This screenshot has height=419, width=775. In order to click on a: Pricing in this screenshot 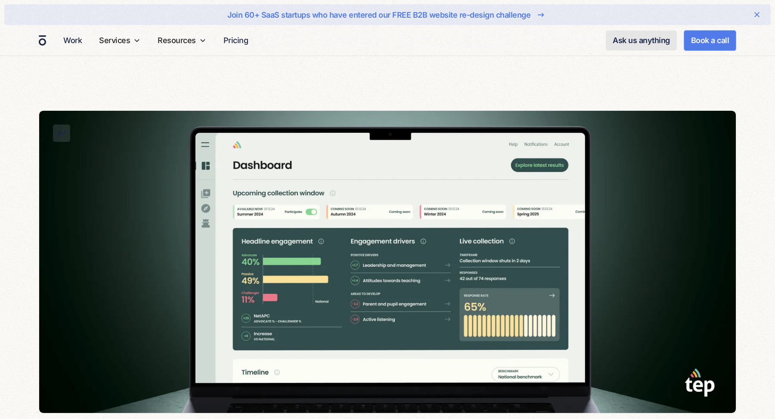, I will do `click(236, 40)`.